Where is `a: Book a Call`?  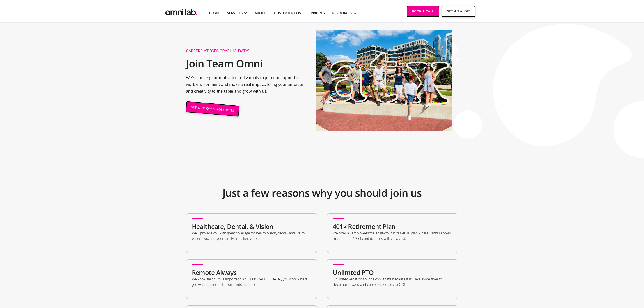
a: Book a Call is located at coordinates (423, 11).